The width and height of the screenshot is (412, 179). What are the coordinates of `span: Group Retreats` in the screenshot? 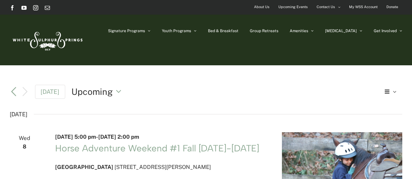 It's located at (264, 31).